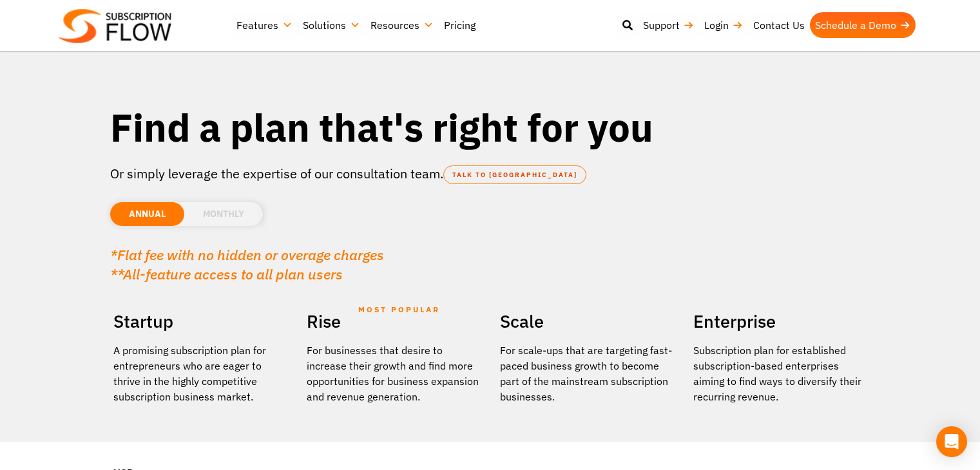 This screenshot has height=470, width=980. I want to click on div: For businesses that desire to increase their growth and find more opportunities for business expa..., so click(394, 374).